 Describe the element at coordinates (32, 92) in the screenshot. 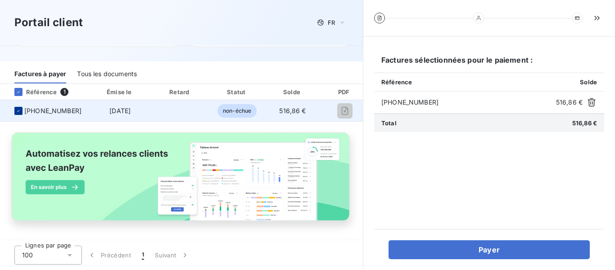

I see `div: Référence` at that location.